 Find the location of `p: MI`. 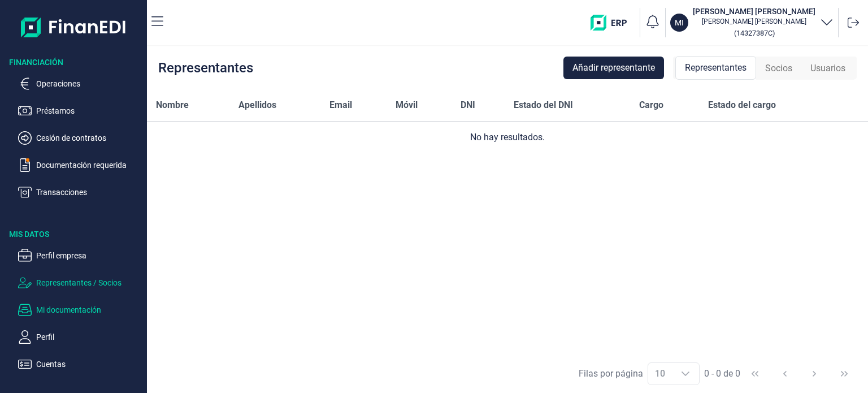

p: MI is located at coordinates (679, 23).